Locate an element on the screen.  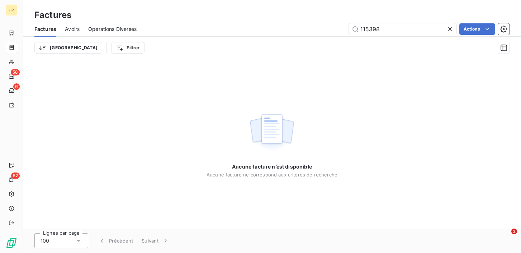
span: 2 is located at coordinates (514, 231).